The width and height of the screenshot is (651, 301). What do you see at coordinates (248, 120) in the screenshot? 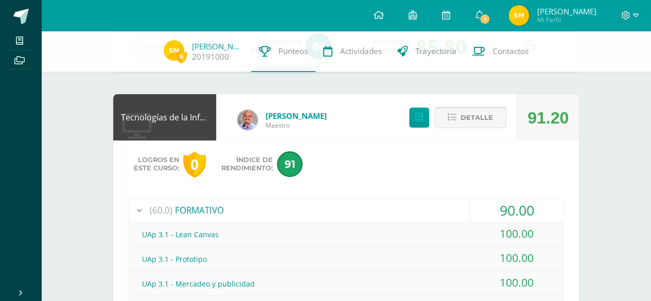
I see `img: f4ddca51a09d81af1cee46ad6847c426.png` at bounding box center [248, 120].